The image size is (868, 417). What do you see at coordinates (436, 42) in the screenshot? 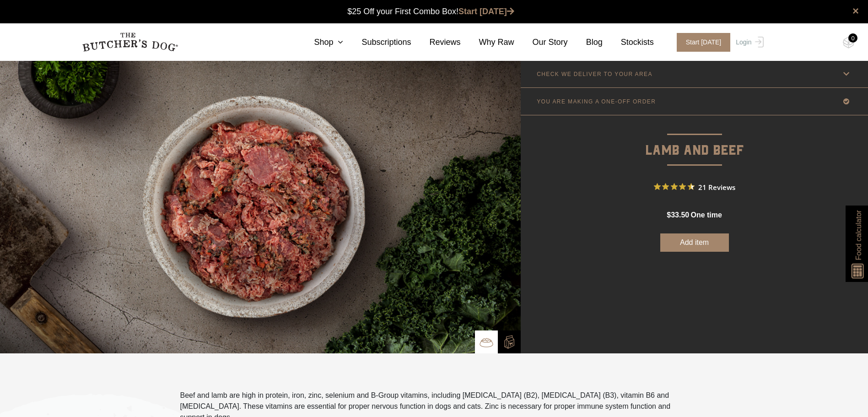
I see `a: Reviews` at bounding box center [436, 42].